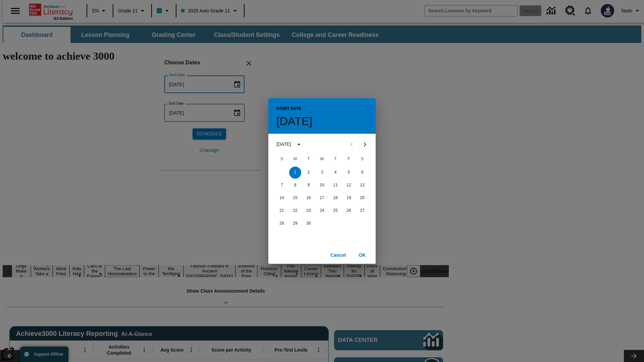  What do you see at coordinates (309, 223) in the screenshot?
I see `button: 30` at bounding box center [309, 223].